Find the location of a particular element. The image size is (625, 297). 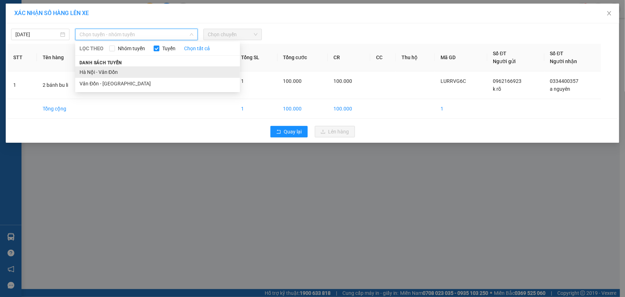

span: LURRVG6C is located at coordinates (453, 81).